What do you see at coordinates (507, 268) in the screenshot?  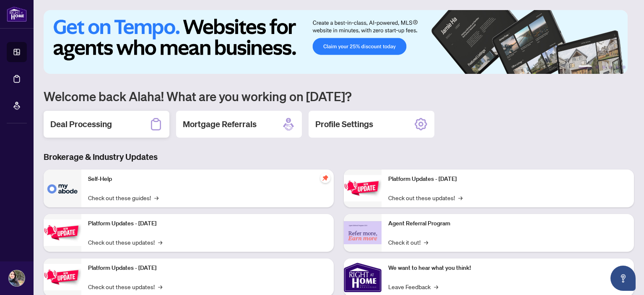 I see `p: We want to hear what you think!` at bounding box center [507, 268].